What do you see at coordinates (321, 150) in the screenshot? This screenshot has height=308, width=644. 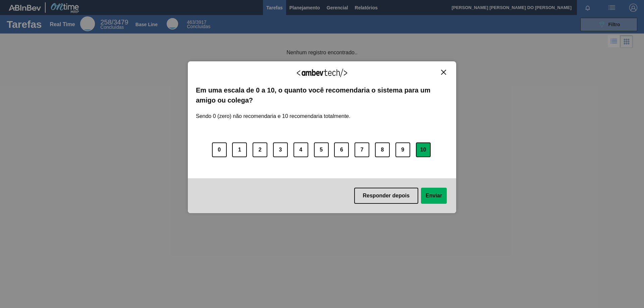 I see `button: 5` at bounding box center [321, 150].